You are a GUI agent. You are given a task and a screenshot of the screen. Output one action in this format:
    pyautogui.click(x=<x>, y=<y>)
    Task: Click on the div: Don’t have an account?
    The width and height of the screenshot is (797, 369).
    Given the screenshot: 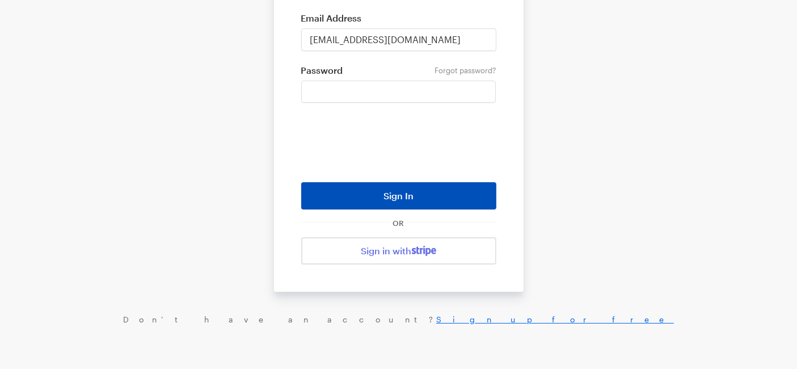 What is the action you would take?
    pyautogui.click(x=398, y=319)
    